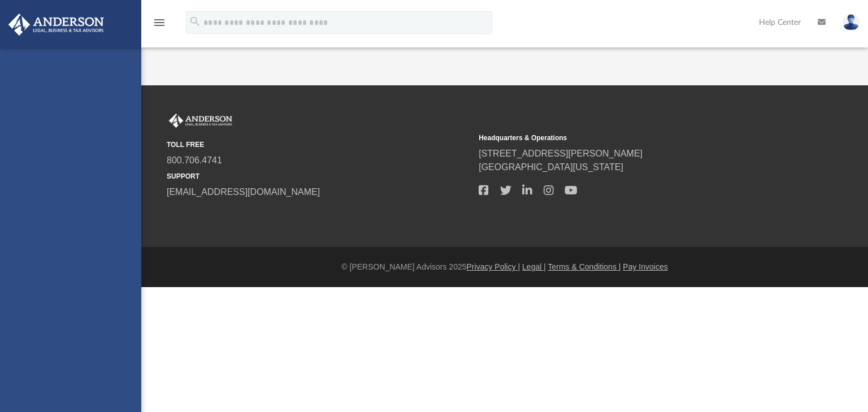  I want to click on i: search, so click(195, 22).